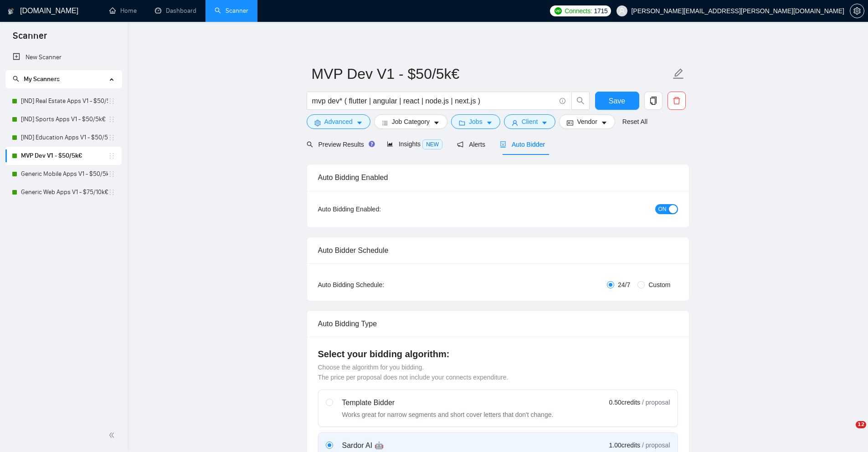  What do you see at coordinates (678, 74) in the screenshot?
I see `span: edit` at bounding box center [678, 74].